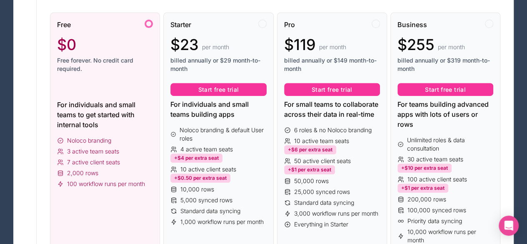 The width and height of the screenshot is (527, 244). Describe the element at coordinates (200, 178) in the screenshot. I see `div: +$0.50 per extra seat` at that location.